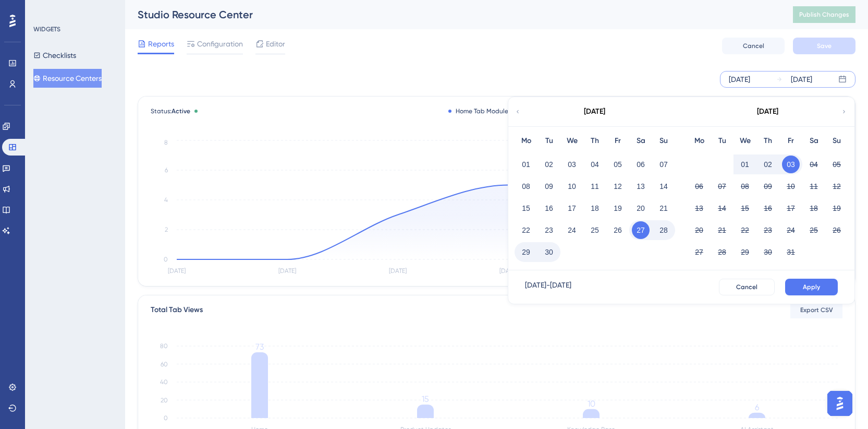 The width and height of the screenshot is (868, 429). What do you see at coordinates (811, 287) in the screenshot?
I see `button: Apply` at bounding box center [811, 287].